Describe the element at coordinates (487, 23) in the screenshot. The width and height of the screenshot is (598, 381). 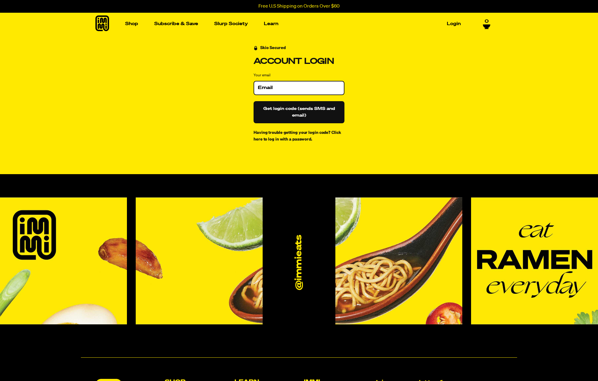
I see `a: 0` at that location.